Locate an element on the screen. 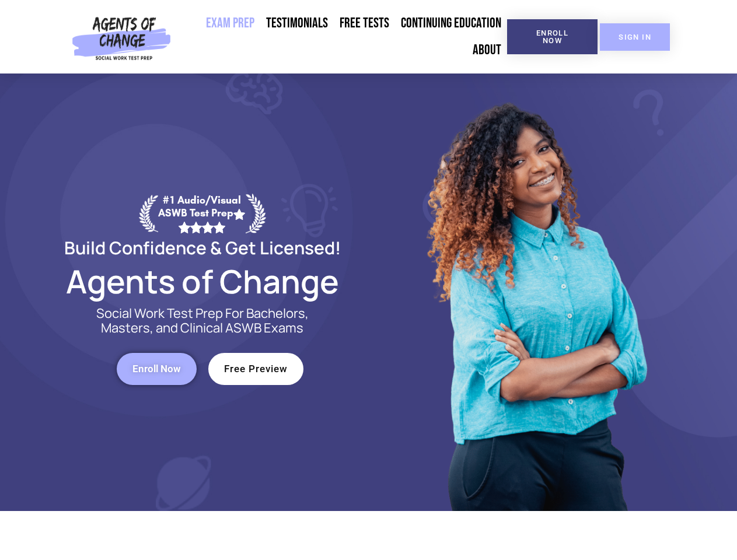 The image size is (737, 560). a: Free Tests is located at coordinates (364, 23).